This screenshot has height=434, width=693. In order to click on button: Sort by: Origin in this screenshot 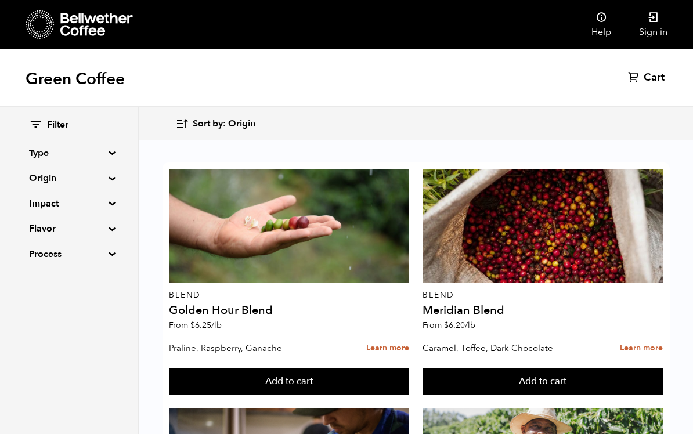, I will do `click(215, 124)`.